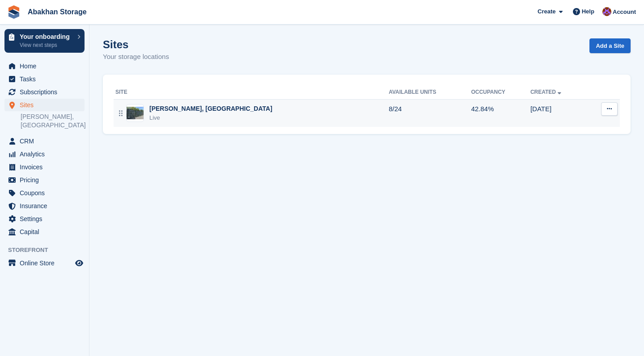 This screenshot has height=356, width=644. What do you see at coordinates (57, 11) in the screenshot?
I see `a: Abakhan Storage` at bounding box center [57, 11].